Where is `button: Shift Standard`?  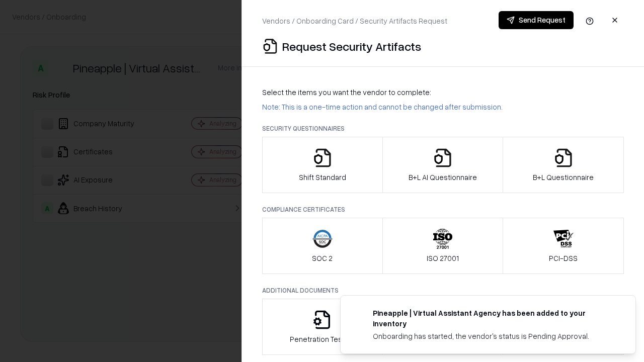
button: Shift Standard is located at coordinates (323, 165).